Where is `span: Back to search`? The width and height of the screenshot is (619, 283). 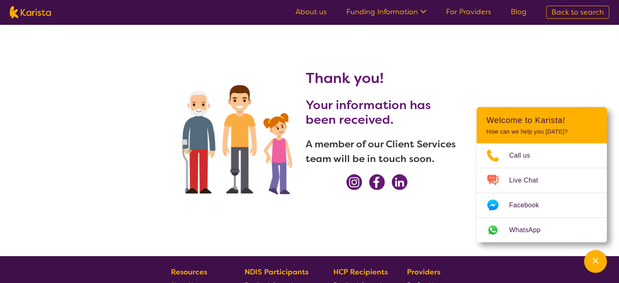
span: Back to search is located at coordinates (577, 12).